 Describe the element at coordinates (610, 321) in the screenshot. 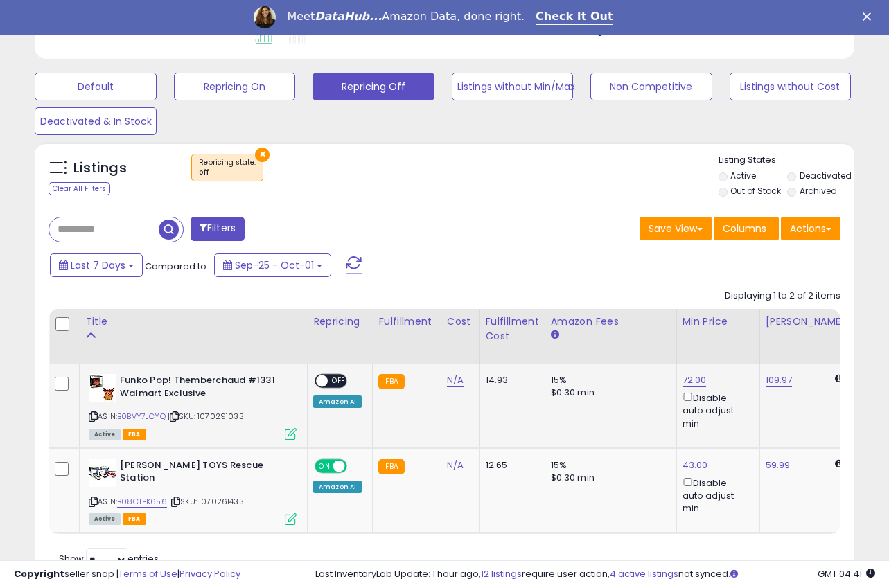

I see `div: Amazon Fees` at that location.